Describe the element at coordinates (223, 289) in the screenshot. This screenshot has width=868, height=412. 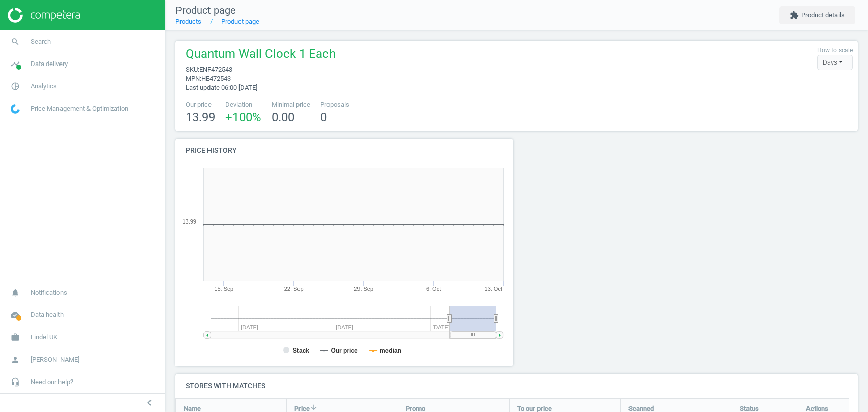
I see `tspan: 15. Sep` at that location.